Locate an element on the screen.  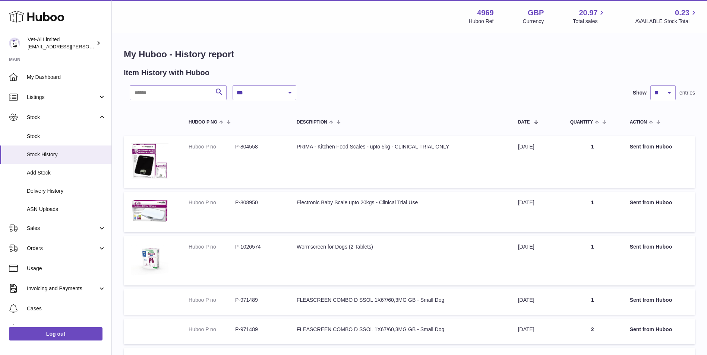
dd: P-808950 is located at coordinates (258, 203).